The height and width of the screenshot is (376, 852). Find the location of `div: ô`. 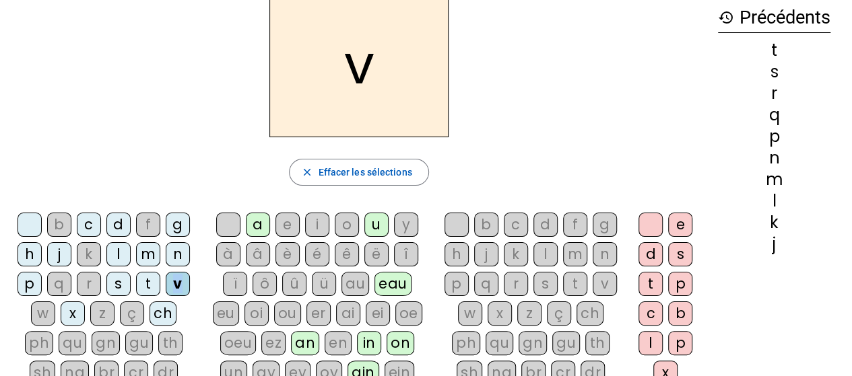

div: ô is located at coordinates (265, 284).